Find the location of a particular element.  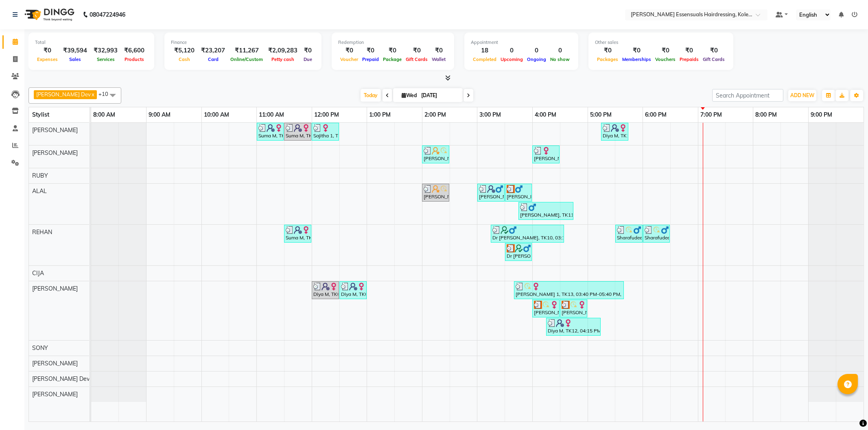

span: CIJA is located at coordinates (38, 274).